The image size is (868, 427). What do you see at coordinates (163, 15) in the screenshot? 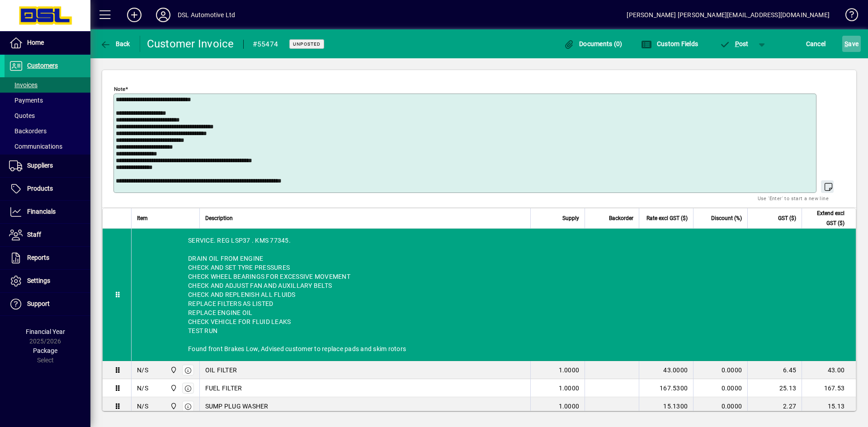
I see `button: Profile` at bounding box center [163, 15].